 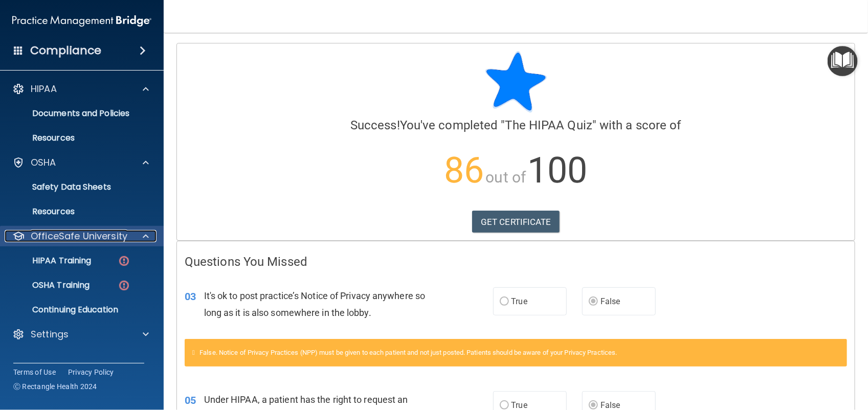 I want to click on span: 86, so click(x=464, y=170).